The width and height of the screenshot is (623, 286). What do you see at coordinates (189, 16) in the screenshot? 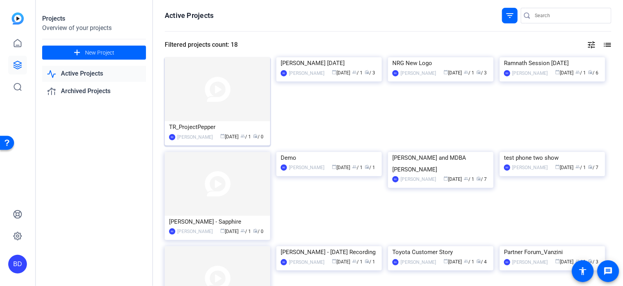
I see `h1: Active Projects` at bounding box center [189, 16].